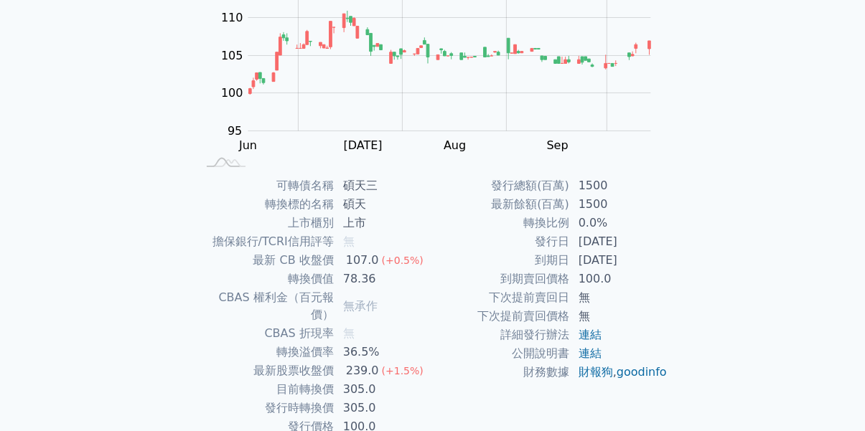 The width and height of the screenshot is (865, 431). I want to click on td: CBAS 權利金（百元報價）, so click(266, 307).